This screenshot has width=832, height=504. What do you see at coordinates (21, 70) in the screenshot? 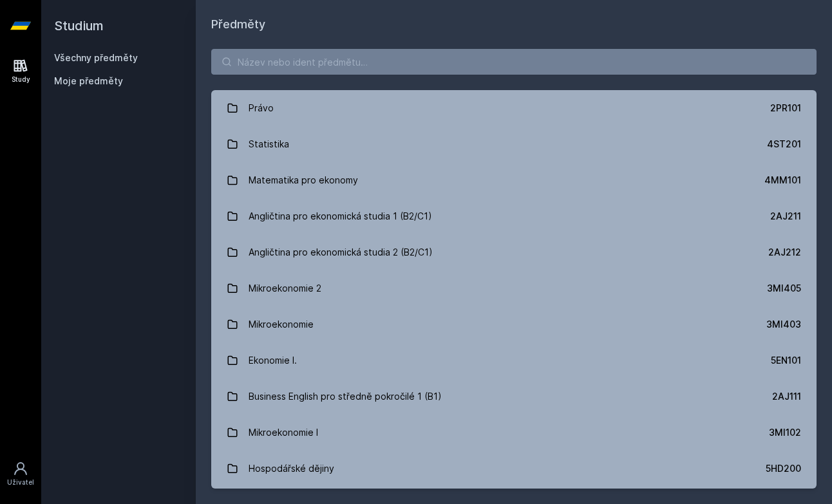
I see `a: Study` at bounding box center [21, 70].